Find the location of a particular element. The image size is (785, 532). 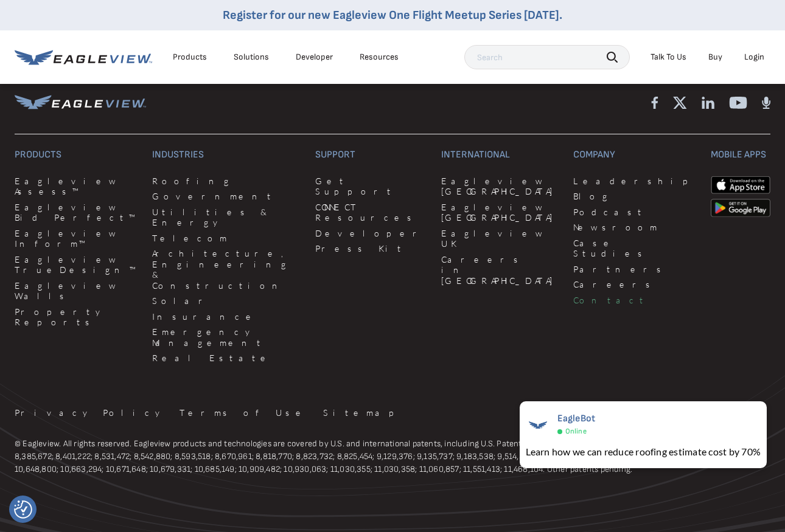

span: Online is located at coordinates (576, 432).